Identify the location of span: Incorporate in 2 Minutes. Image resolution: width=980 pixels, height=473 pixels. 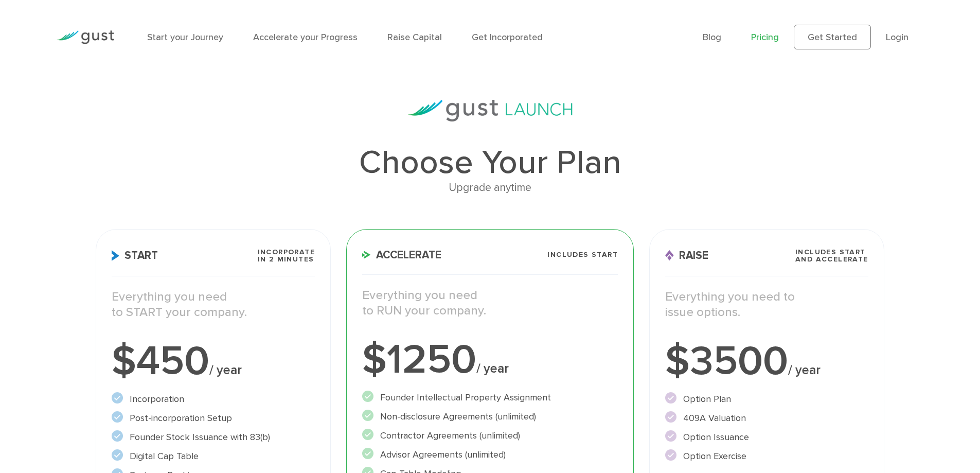
(286, 256).